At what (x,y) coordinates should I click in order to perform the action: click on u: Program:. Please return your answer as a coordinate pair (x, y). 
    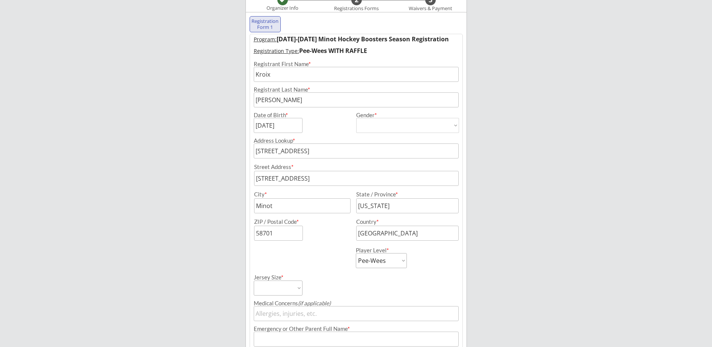
    Looking at the image, I should click on (265, 39).